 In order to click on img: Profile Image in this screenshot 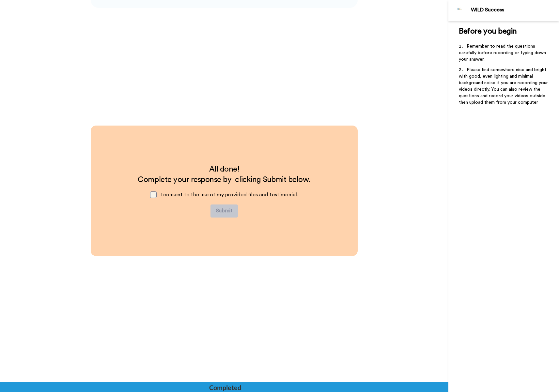, I will do `click(460, 11)`.